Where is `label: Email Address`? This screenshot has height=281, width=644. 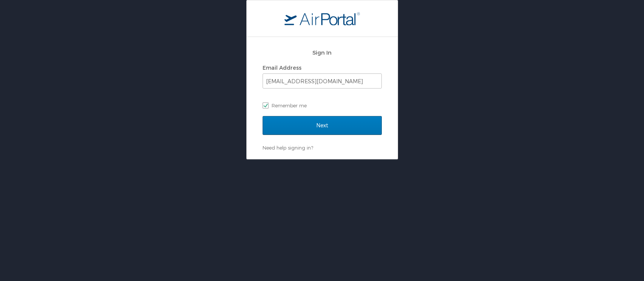 label: Email Address is located at coordinates (281, 67).